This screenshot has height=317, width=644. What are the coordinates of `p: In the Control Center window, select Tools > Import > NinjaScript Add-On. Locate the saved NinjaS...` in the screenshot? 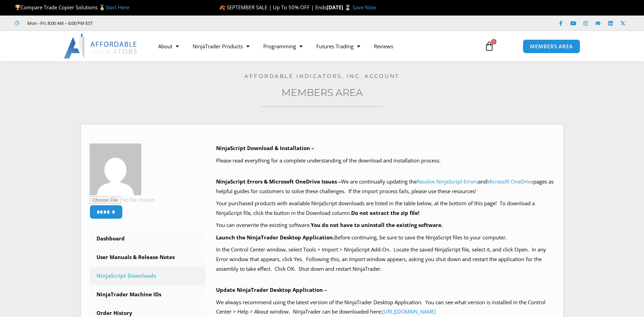 It's located at (385, 259).